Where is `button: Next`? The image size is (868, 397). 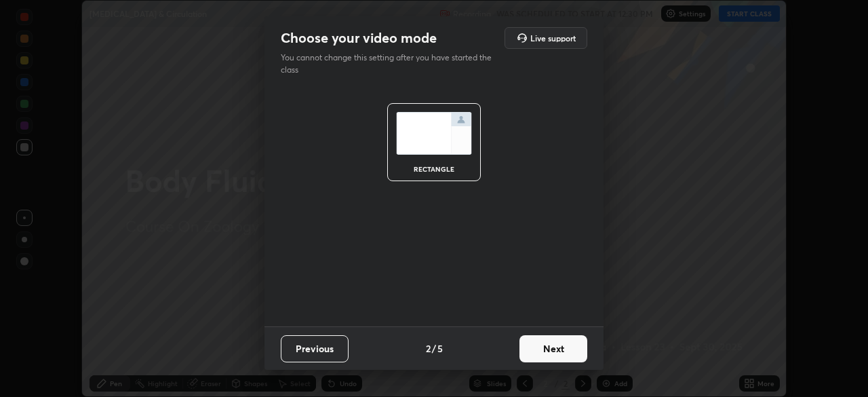
button: Next is located at coordinates (554, 349).